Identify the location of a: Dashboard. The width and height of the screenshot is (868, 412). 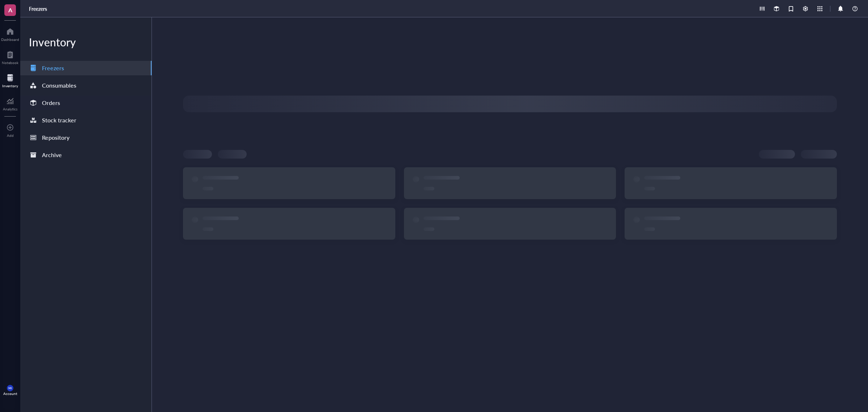
(10, 33).